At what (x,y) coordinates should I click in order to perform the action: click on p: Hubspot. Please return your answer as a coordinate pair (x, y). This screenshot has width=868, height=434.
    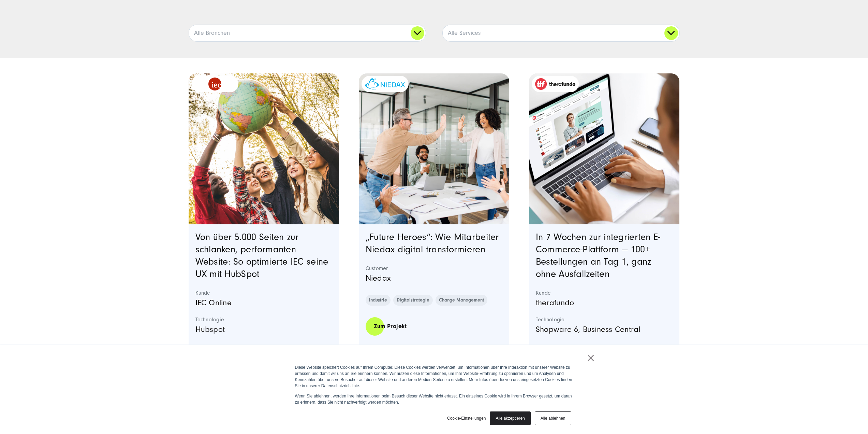
    Looking at the image, I should click on (264, 329).